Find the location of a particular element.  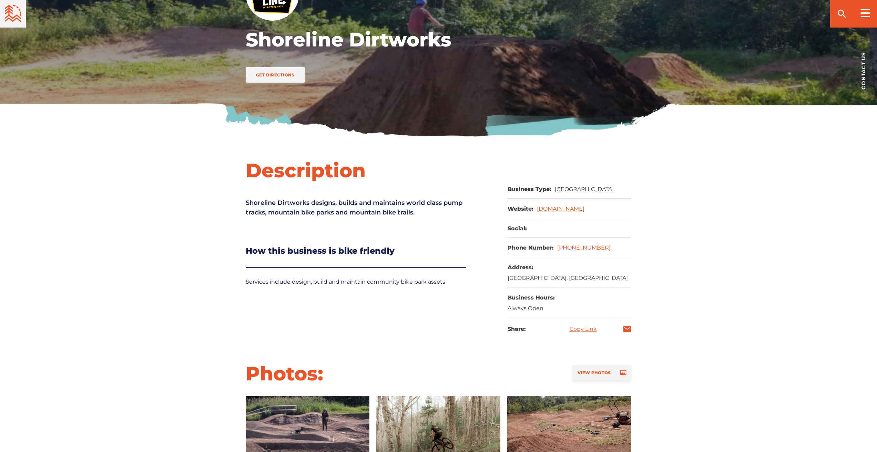

dt: Business Hours: is located at coordinates (568, 298).